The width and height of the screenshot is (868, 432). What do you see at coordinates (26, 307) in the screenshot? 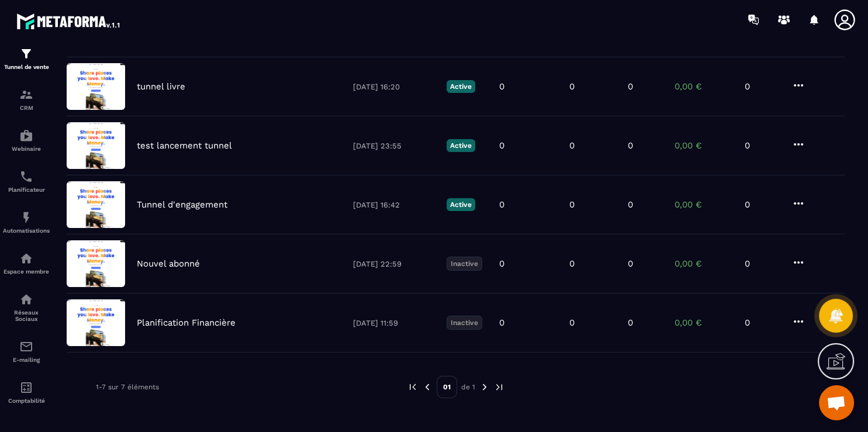
I see `a: social-networksocial-networkRéseaux Sociaux` at bounding box center [26, 307].